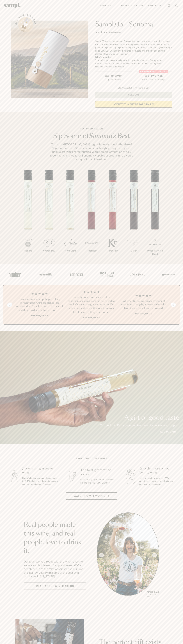  Describe the element at coordinates (40, 305) in the screenshot. I see `h3: “Sampl is my one-stop shop for all my birthday gifts! Our best friends just received their Sampl ...` at that location.